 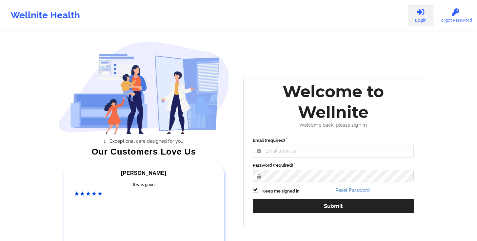 What do you see at coordinates (333, 102) in the screenshot?
I see `div: Welcome to Wellnite` at bounding box center [333, 102].